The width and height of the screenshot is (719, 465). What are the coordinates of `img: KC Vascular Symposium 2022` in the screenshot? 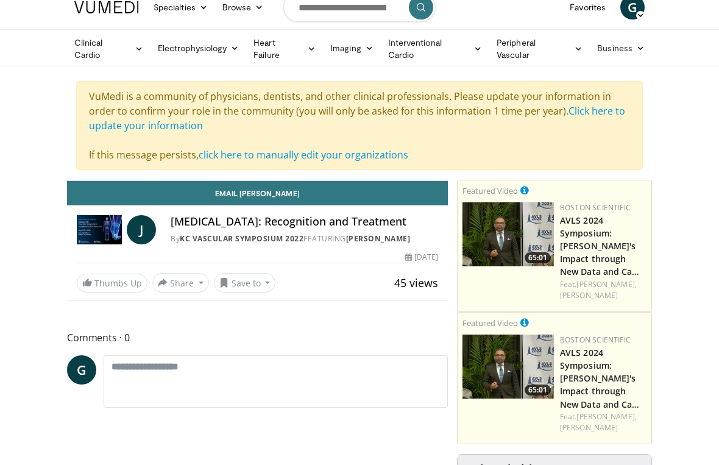 It's located at (99, 230).